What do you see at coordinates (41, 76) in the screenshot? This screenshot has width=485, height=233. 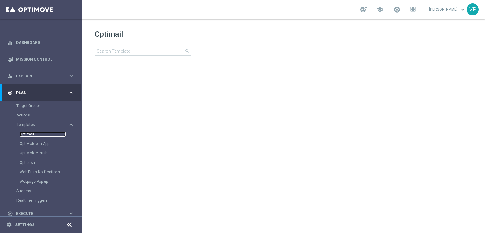 I see `button: person_search Explore keyboard_arrow_right` at bounding box center [41, 76].